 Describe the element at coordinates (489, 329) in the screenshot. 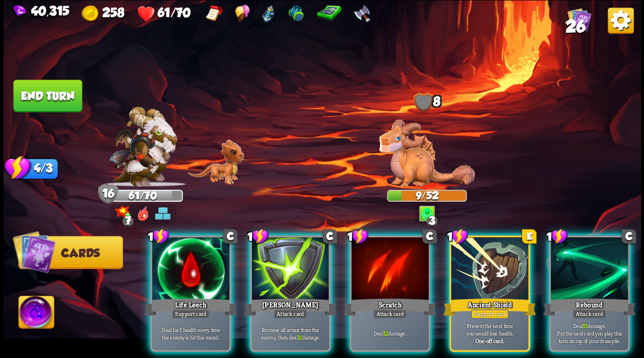

I see `p: Prevent the next time you would lose health.` at that location.